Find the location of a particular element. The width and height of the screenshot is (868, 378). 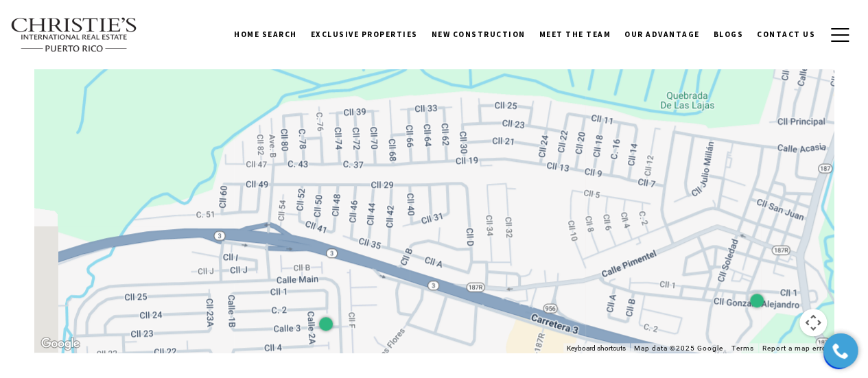

button: button is located at coordinates (840, 35).